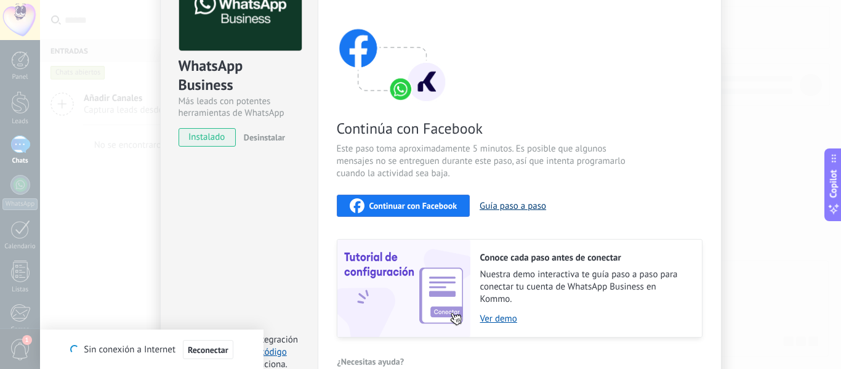 This screenshot has height=369, width=841. Describe the element at coordinates (239, 107) in the screenshot. I see `div: Más leads con potentes herramientas de WhatsApp` at that location.